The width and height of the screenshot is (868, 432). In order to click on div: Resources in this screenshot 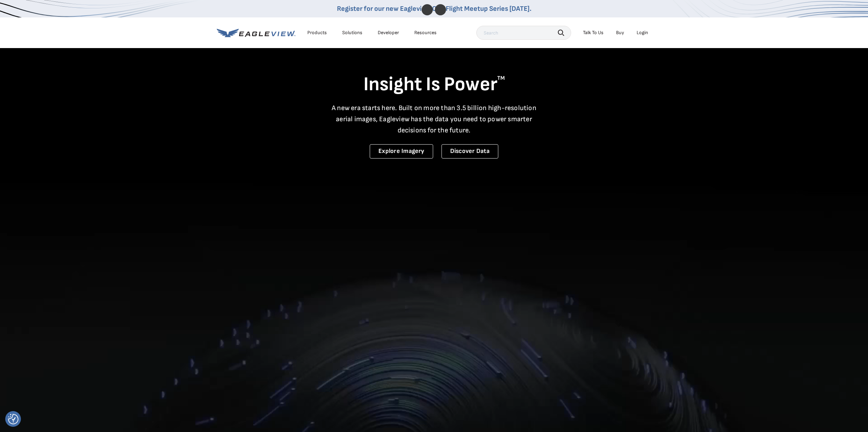, I will do `click(425, 33)`.